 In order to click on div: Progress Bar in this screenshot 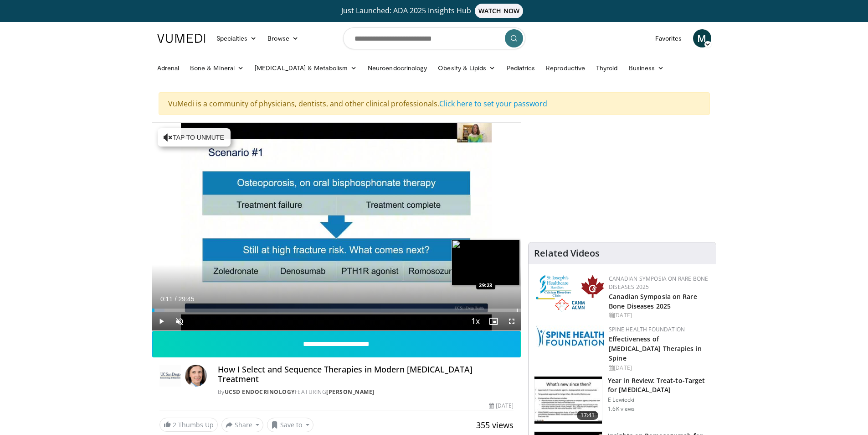, I will do `click(337, 310)`.